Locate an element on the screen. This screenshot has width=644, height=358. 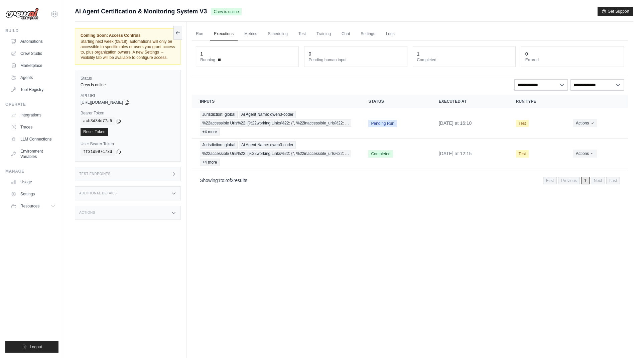
img: Logo is located at coordinates (22, 14).